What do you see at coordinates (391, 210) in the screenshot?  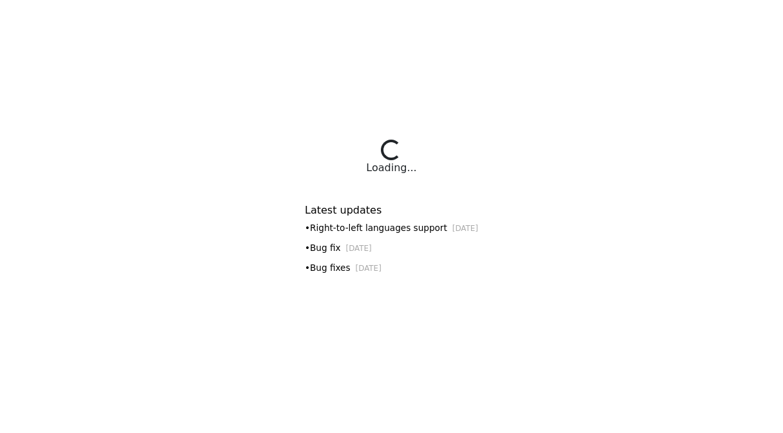 I see `h6: Latest updates` at bounding box center [391, 210].